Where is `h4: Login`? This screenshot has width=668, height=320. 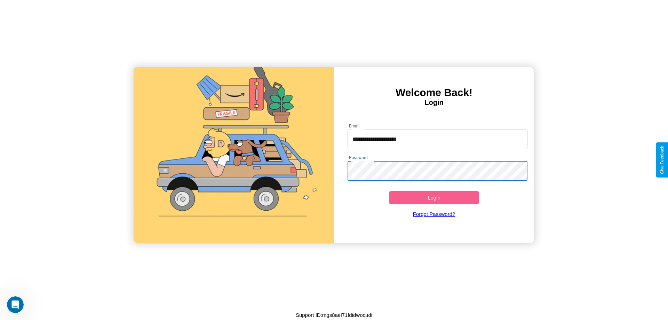
h4: Login is located at coordinates (434, 102).